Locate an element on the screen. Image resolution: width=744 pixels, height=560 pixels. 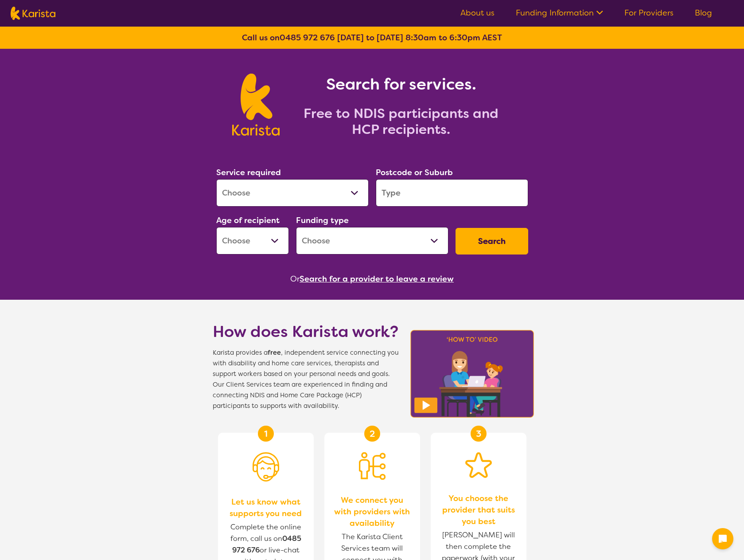
span: You choose the provider that suits you best is located at coordinates (479, 510).